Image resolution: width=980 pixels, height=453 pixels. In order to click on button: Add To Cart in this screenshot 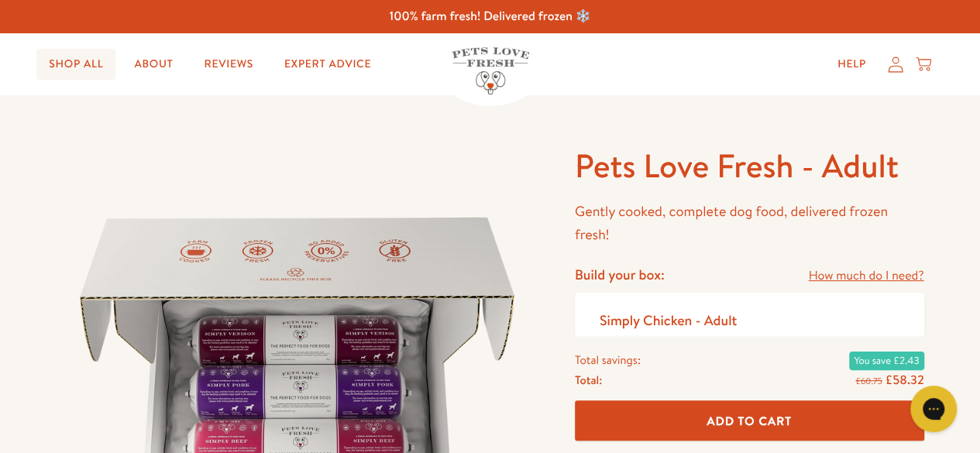, I will do `click(749, 420)`.